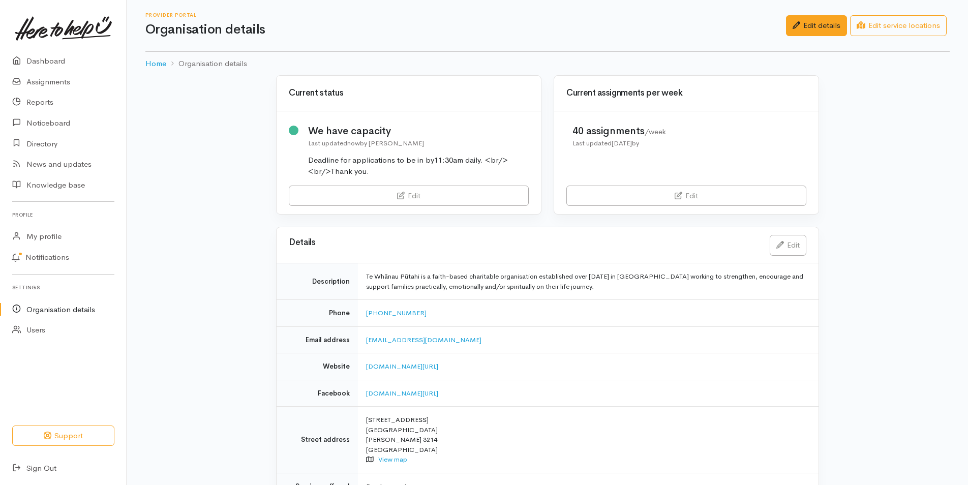  What do you see at coordinates (392, 459) in the screenshot?
I see `a: View map` at bounding box center [392, 459].